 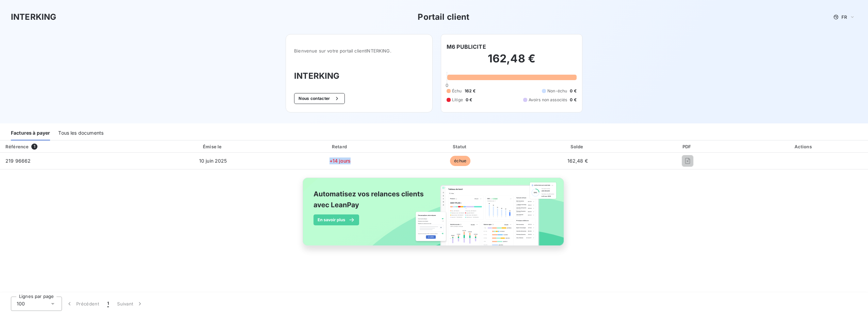 I want to click on span: 162,48 €, so click(x=578, y=160).